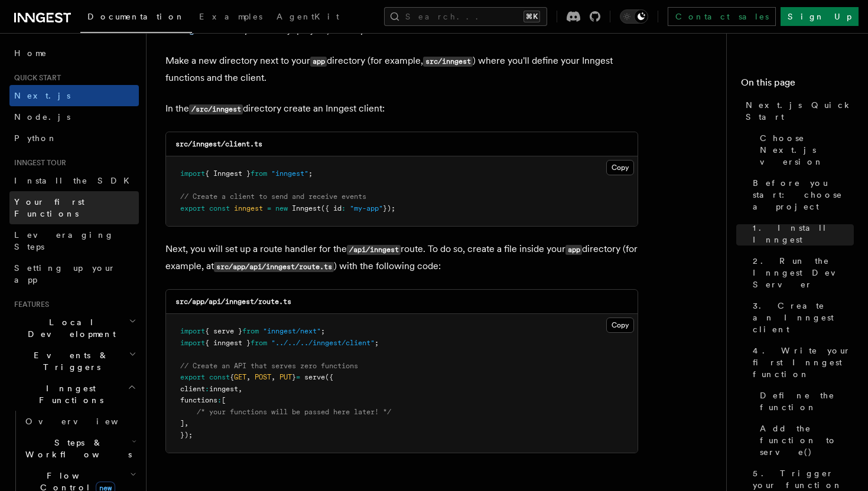 Image resolution: width=868 pixels, height=491 pixels. What do you see at coordinates (227, 173) in the screenshot?
I see `span: { Inngest }` at bounding box center [227, 173].